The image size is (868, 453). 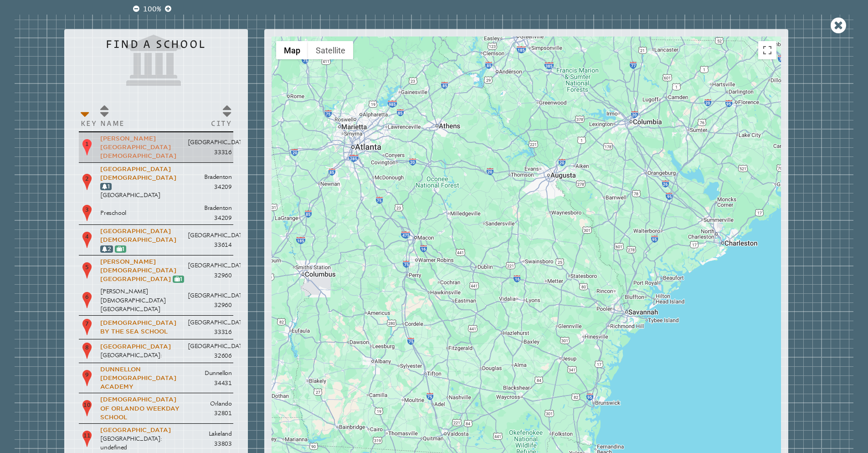 I want to click on p: 10, so click(x=87, y=408).